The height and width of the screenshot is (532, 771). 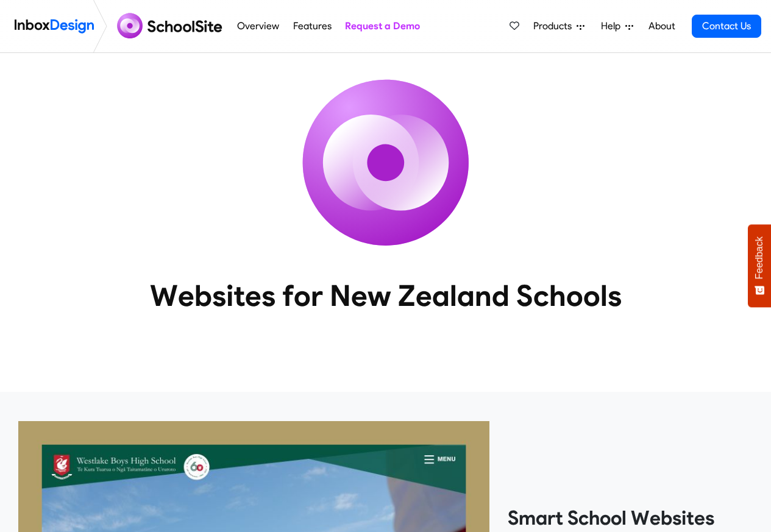 I want to click on heading: Websites for New Zealand Schools, so click(x=386, y=296).